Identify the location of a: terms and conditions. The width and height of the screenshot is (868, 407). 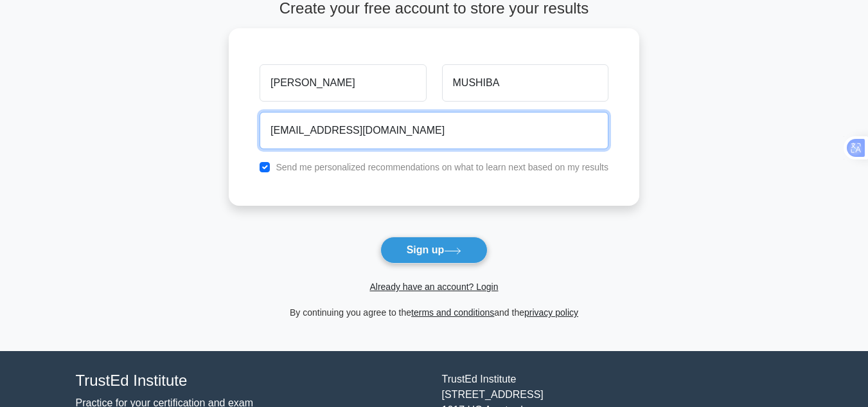
(453, 312).